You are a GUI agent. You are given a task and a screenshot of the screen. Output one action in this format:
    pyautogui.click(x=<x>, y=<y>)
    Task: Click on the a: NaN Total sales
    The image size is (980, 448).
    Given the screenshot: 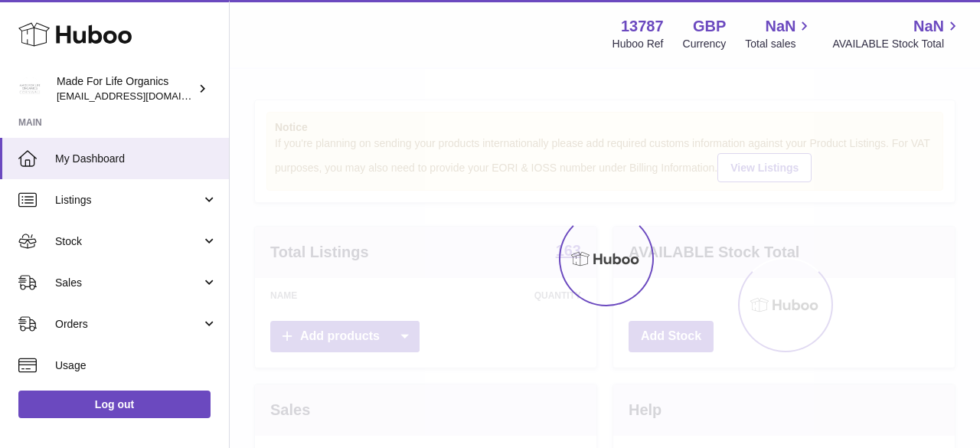 What is the action you would take?
    pyautogui.click(x=778, y=34)
    